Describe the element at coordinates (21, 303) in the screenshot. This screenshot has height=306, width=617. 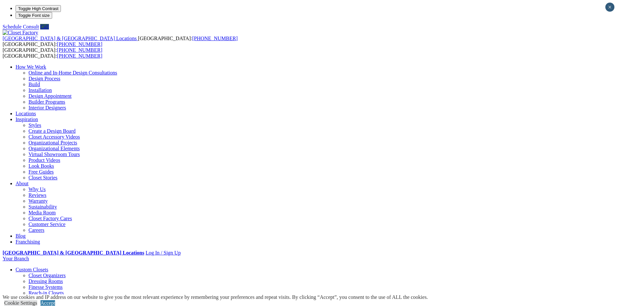
I see `a: Cookie Settings` at that location.